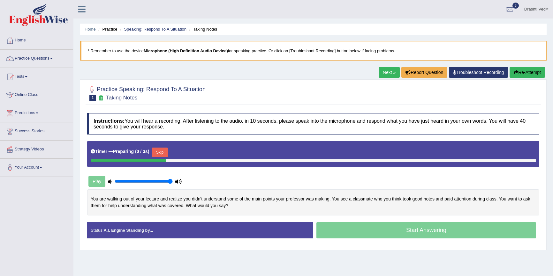 This screenshot has height=276, width=553. Describe the element at coordinates (37, 58) in the screenshot. I see `a: Practice Questions` at that location.